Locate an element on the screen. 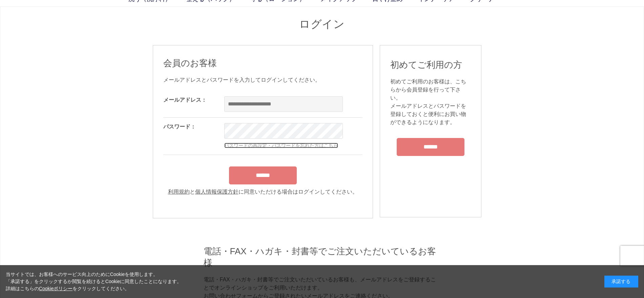 The image size is (644, 298). span: 初めてご利用の方 is located at coordinates (426, 64).